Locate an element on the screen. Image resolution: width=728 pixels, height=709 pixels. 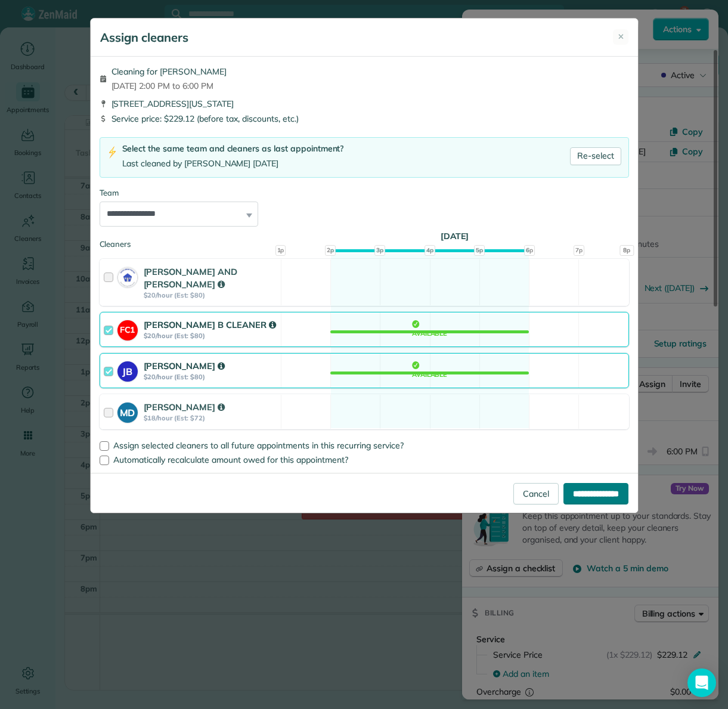
div: Cleaners is located at coordinates (364, 241).